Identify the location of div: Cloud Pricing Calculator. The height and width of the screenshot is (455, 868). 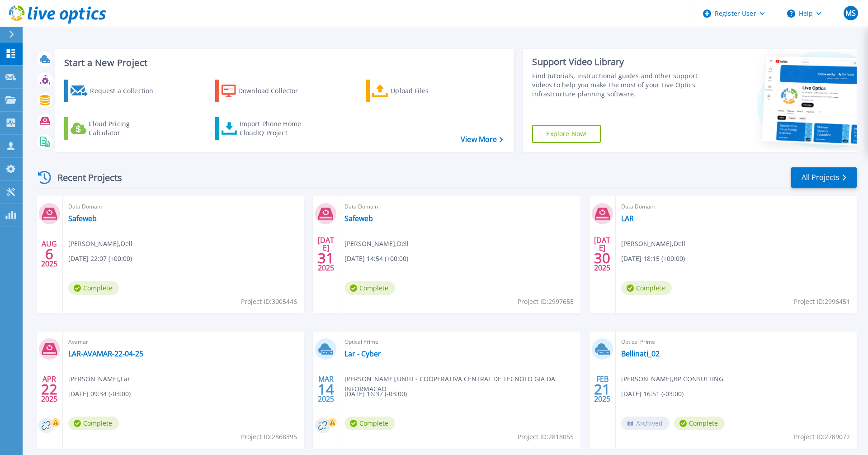
(125, 129).